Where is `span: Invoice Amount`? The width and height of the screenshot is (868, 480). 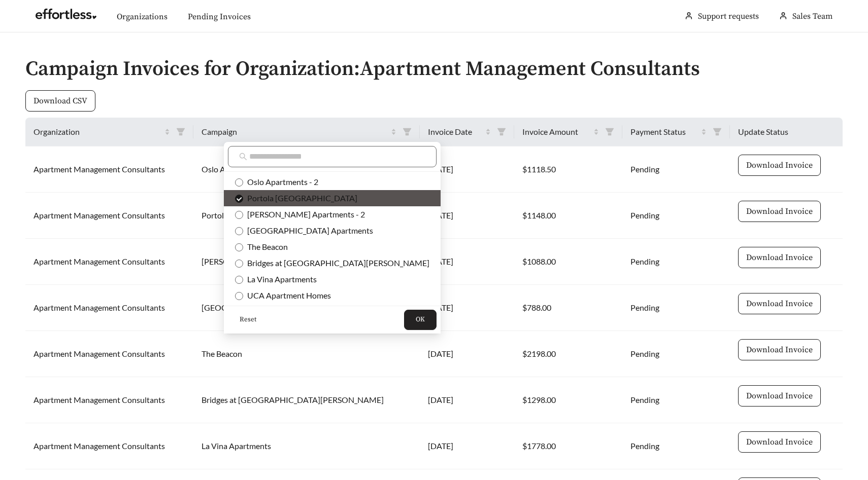
span: Invoice Amount is located at coordinates (557, 132).